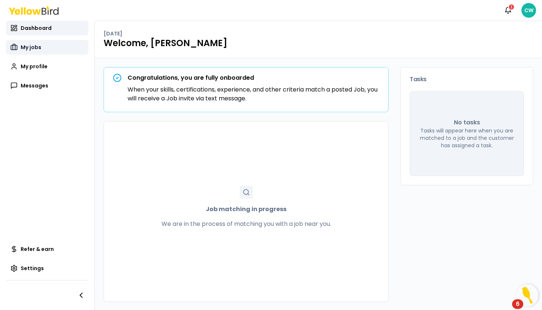  Describe the element at coordinates (32, 268) in the screenshot. I see `span: Settings` at that location.